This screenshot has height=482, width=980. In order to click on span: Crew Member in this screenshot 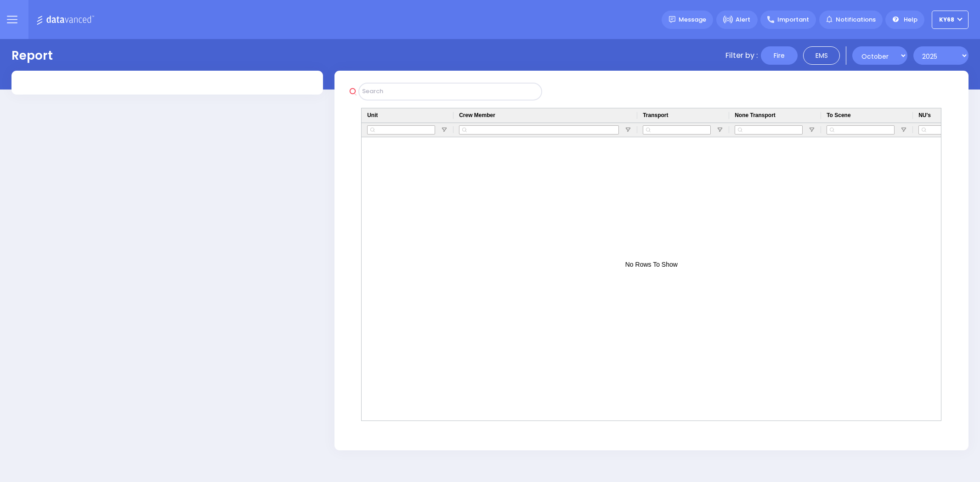, I will do `click(477, 115)`.